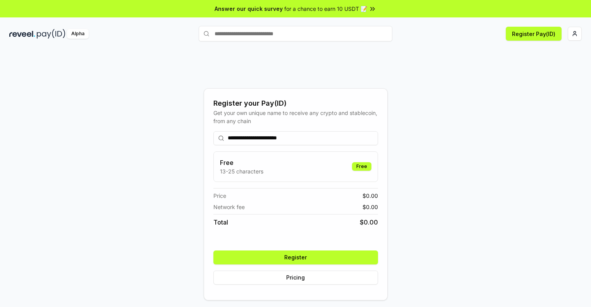 The image size is (591, 307). Describe the element at coordinates (22, 34) in the screenshot. I see `img: reveel_dark` at that location.